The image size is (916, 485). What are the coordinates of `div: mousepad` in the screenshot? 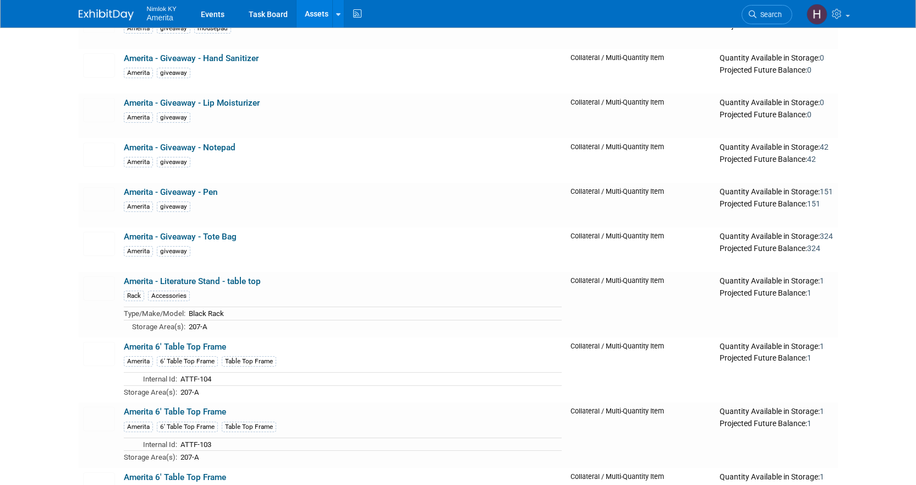 It's located at (212, 28).